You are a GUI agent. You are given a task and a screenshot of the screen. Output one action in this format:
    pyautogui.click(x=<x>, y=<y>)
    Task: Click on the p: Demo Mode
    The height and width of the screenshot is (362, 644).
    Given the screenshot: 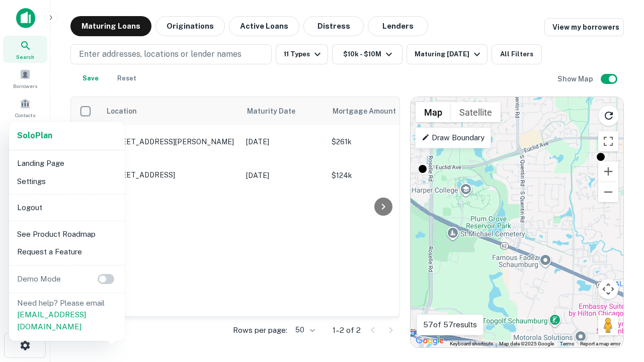 What is the action you would take?
    pyautogui.click(x=39, y=279)
    